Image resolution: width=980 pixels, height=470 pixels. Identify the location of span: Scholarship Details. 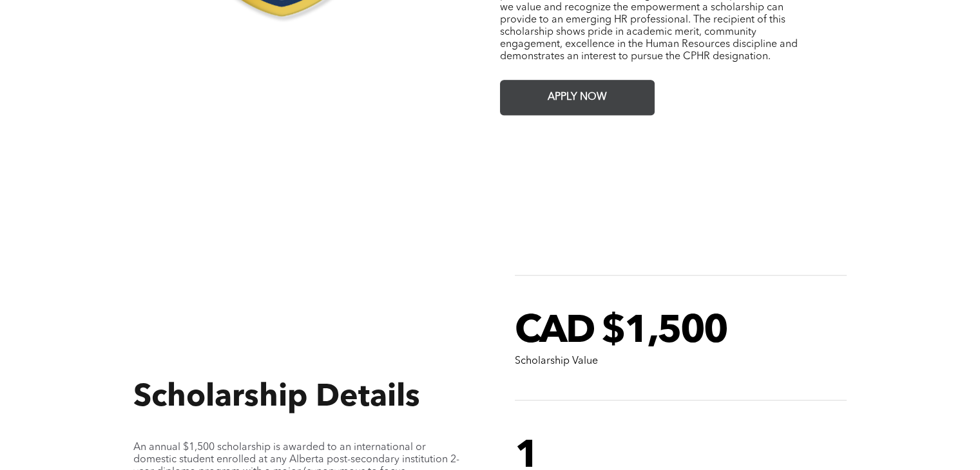
(276, 397).